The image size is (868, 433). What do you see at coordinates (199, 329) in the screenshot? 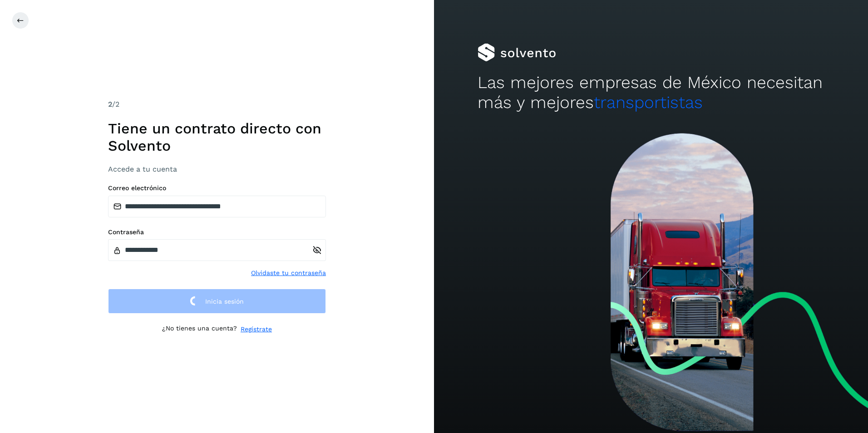
I see `p: ¿No tienes una cuenta?` at bounding box center [199, 329].